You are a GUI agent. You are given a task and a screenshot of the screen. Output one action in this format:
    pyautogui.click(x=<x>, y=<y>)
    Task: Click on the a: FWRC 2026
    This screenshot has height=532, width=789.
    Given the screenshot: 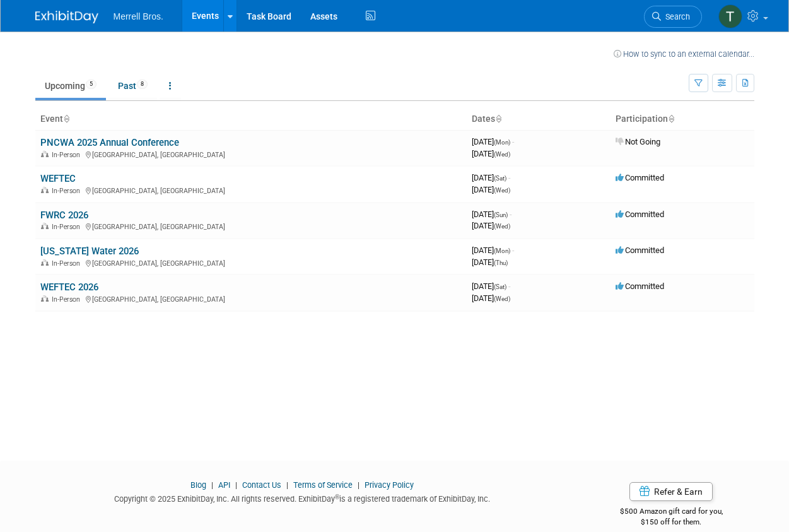 What is the action you would take?
    pyautogui.click(x=65, y=215)
    